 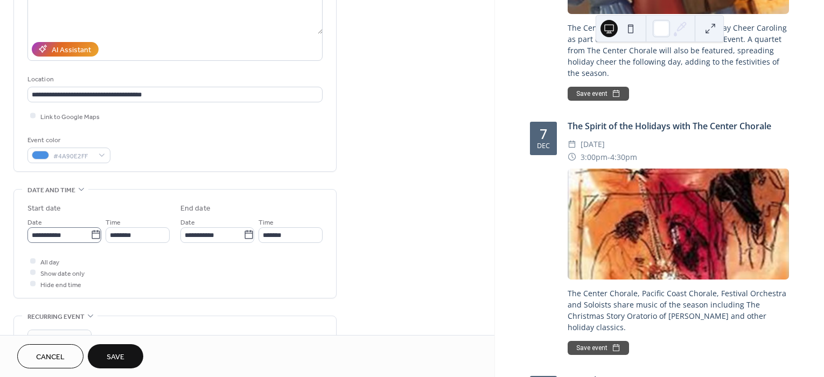 What do you see at coordinates (195, 208) in the screenshot?
I see `div: End date` at bounding box center [195, 208].